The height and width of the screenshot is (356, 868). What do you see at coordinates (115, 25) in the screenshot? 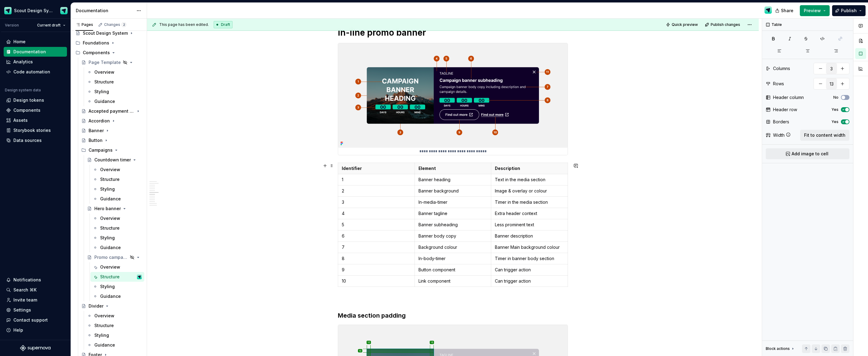
I see `div: Changes` at bounding box center [115, 25].